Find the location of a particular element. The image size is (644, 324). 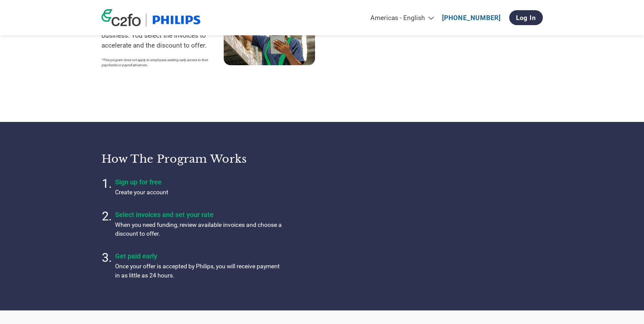

p: *This program does not apply to employees seeking early access to their paychecks or payroll adva... is located at coordinates (159, 62).